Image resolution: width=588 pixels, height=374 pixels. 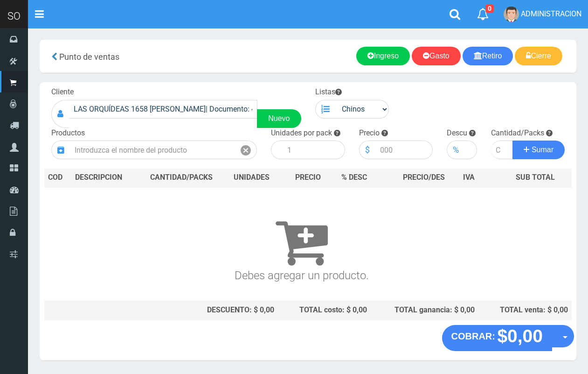 I want to click on span: SUB TOTAL, so click(x=535, y=177).